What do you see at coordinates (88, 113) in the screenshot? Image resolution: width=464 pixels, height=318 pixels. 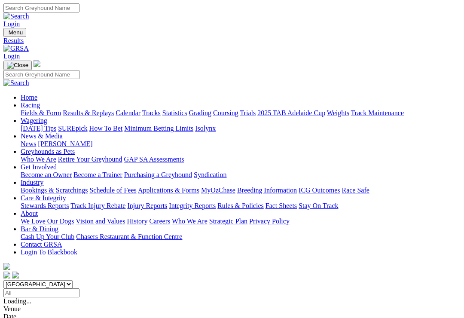 I see `a: Results & Replays` at bounding box center [88, 113].